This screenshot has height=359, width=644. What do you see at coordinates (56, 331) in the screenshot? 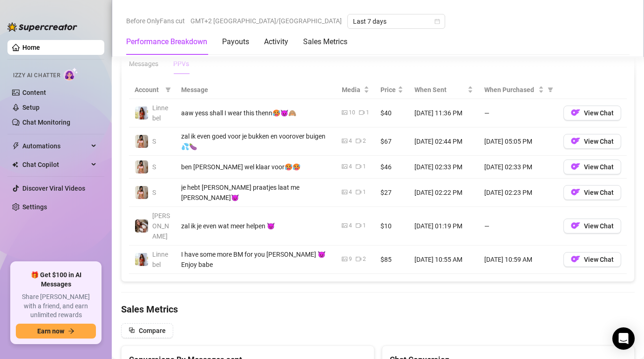
I see `button: Earn nowarrow-right` at bounding box center [56, 331].